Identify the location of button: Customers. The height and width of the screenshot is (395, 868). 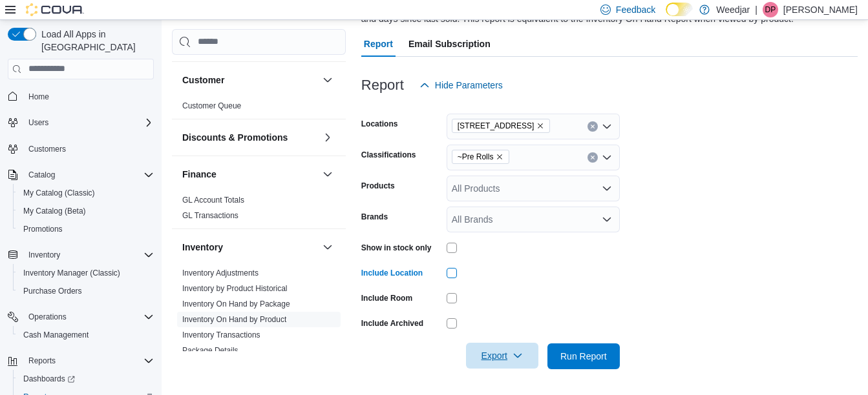
(81, 148).